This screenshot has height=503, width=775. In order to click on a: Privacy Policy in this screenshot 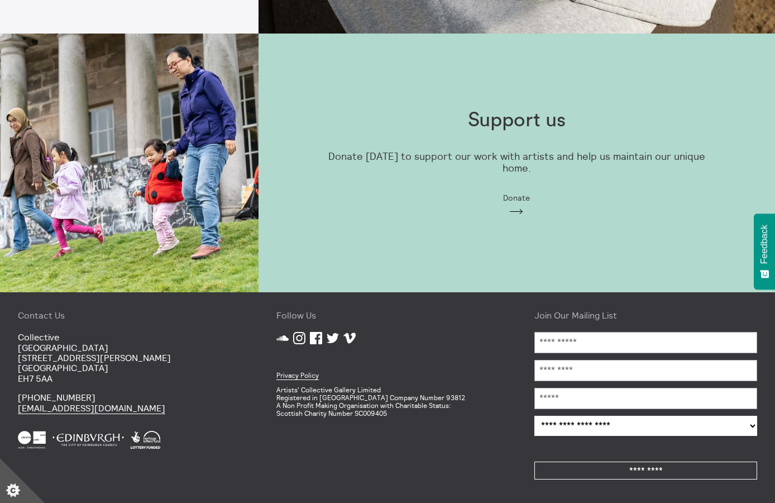, I will do `click(298, 375)`.